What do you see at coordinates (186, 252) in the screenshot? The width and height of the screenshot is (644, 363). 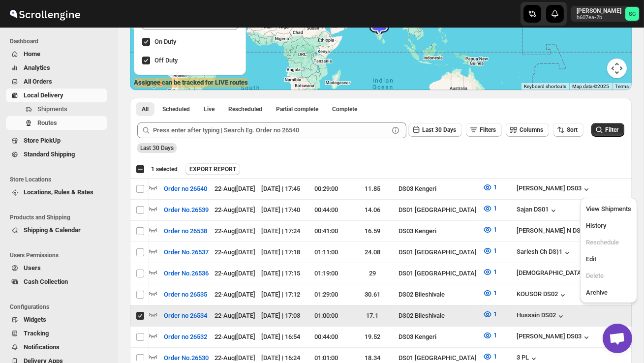 I see `button: Order No.26537` at bounding box center [186, 252].